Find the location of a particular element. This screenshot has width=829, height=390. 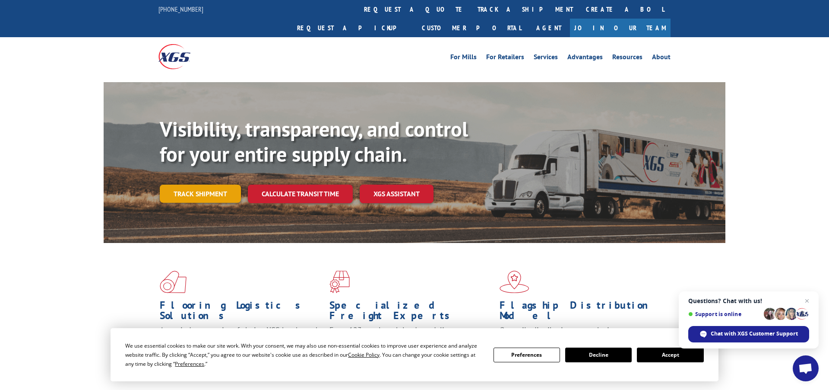

a: Agent is located at coordinates (549, 28).